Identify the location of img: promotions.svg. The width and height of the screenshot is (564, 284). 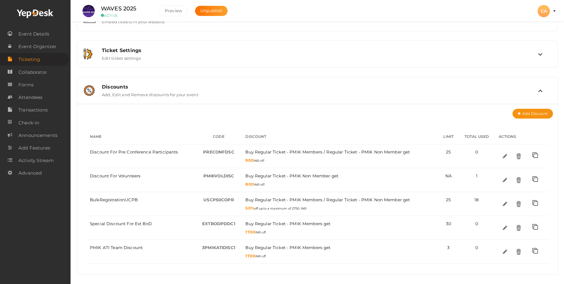
(89, 90).